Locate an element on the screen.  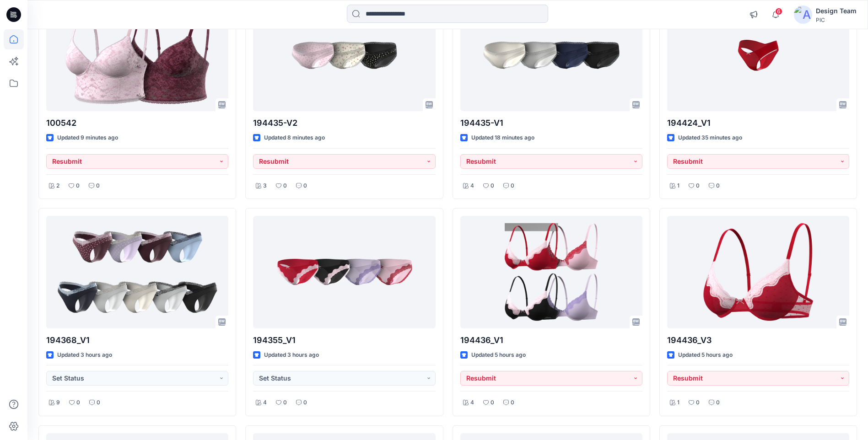
p: 194435-V2 is located at coordinates (344, 123).